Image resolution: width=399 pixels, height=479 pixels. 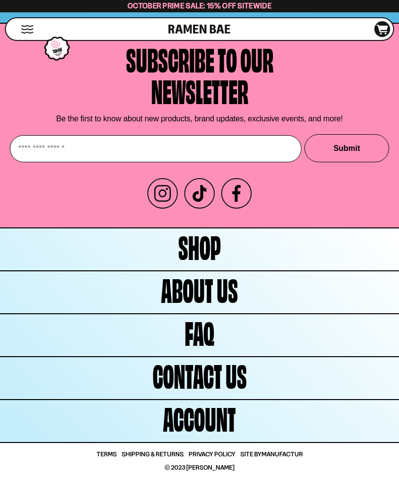 What do you see at coordinates (107, 454) in the screenshot?
I see `a: Terms` at bounding box center [107, 454].